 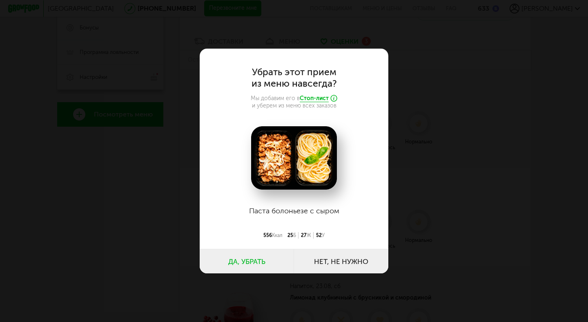 I want to click on span: Стоп-лист, so click(x=314, y=98).